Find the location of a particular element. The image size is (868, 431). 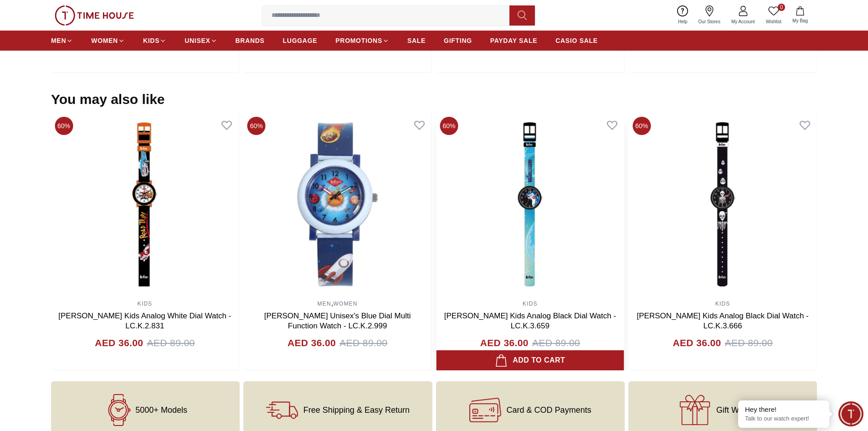

span: GIFTING is located at coordinates (458, 40).